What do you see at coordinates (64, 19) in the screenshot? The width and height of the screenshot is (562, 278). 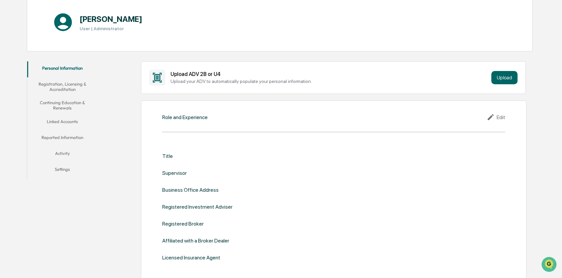 I see `p: How can we help?` at bounding box center [64, 19].